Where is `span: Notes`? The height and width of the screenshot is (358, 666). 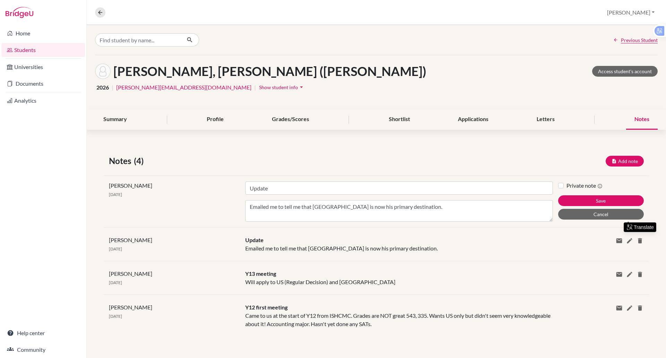
span: Notes is located at coordinates (121, 161).